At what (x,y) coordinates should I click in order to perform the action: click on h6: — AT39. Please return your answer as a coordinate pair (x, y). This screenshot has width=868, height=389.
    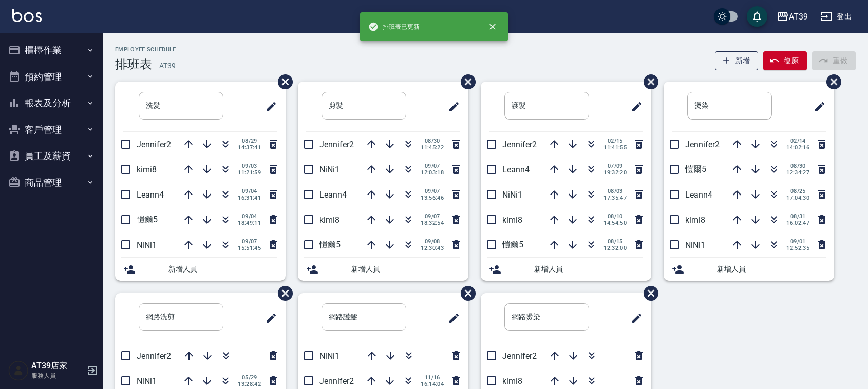
    Looking at the image, I should click on (164, 66).